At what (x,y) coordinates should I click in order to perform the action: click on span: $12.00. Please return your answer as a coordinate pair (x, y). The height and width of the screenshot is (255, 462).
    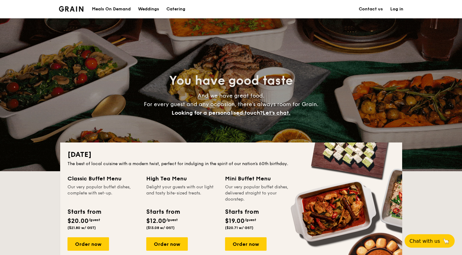
    Looking at the image, I should click on (156, 221).